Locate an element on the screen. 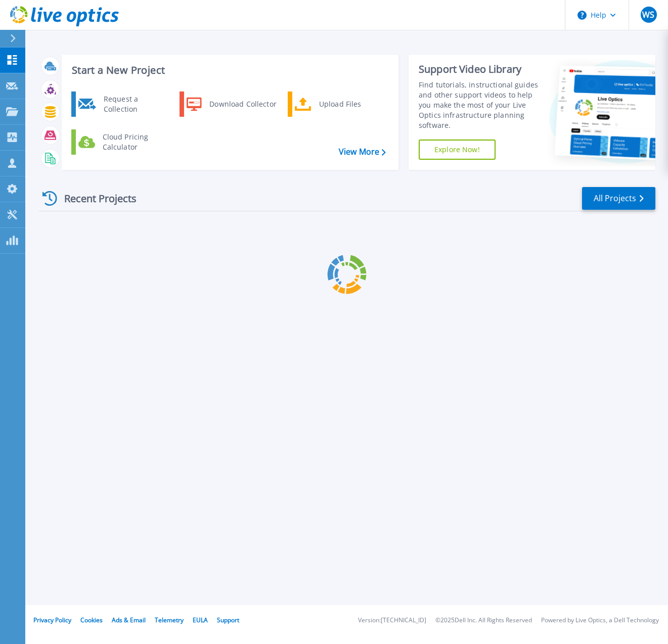  div: Find tutorials, instructional guides and other support videos to help you make the most of your L... is located at coordinates (480, 105).